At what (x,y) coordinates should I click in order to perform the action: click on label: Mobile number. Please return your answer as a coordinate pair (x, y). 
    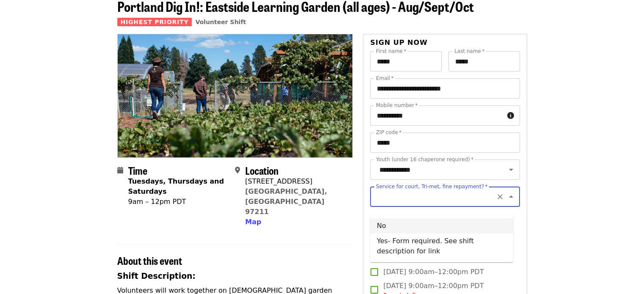
    Looking at the image, I should click on (397, 106).